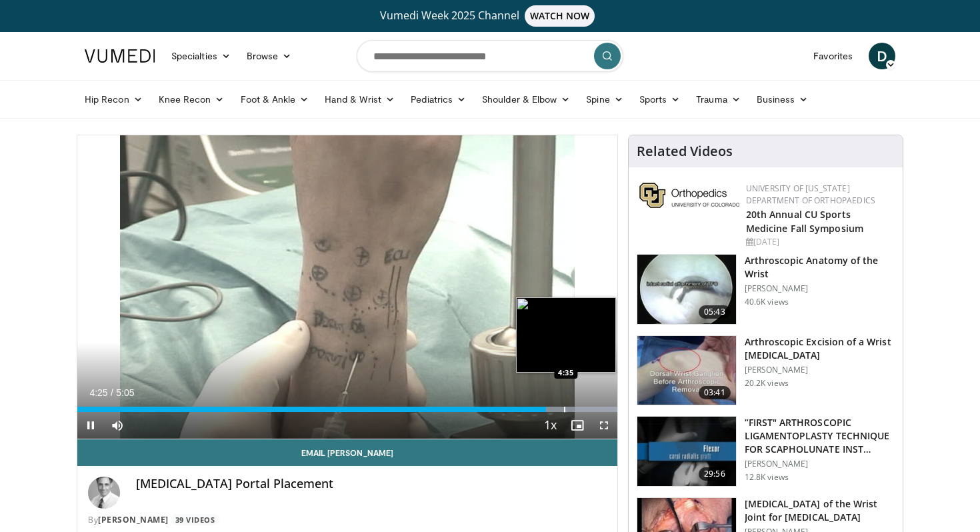 Image resolution: width=980 pixels, height=532 pixels. Describe the element at coordinates (805, 222) in the screenshot. I see `a: 20th Annual CU Sports Medicine Fall Symposium` at that location.